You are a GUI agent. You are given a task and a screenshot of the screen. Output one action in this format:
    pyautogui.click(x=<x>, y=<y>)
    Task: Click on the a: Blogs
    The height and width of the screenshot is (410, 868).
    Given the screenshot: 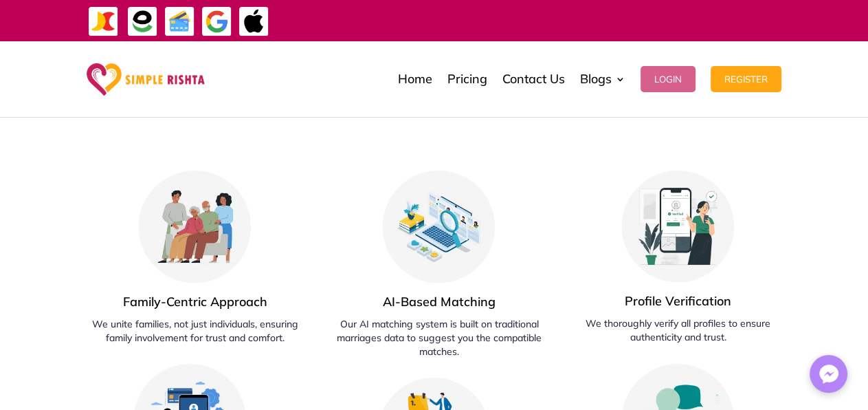 What is the action you would take?
    pyautogui.click(x=603, y=79)
    